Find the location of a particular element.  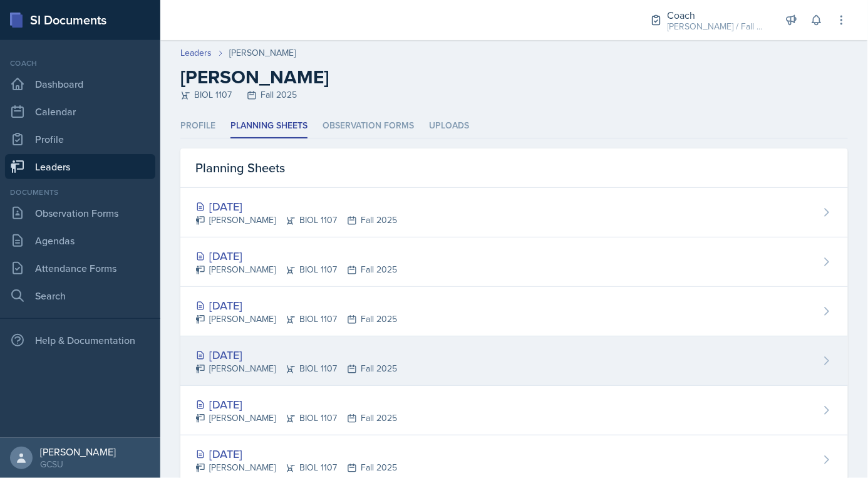

a: Observation Forms is located at coordinates (80, 213).